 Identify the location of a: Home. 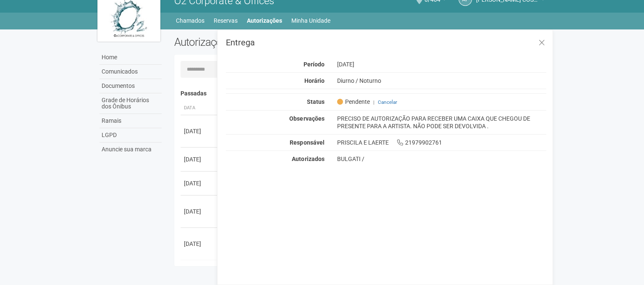
(130, 57).